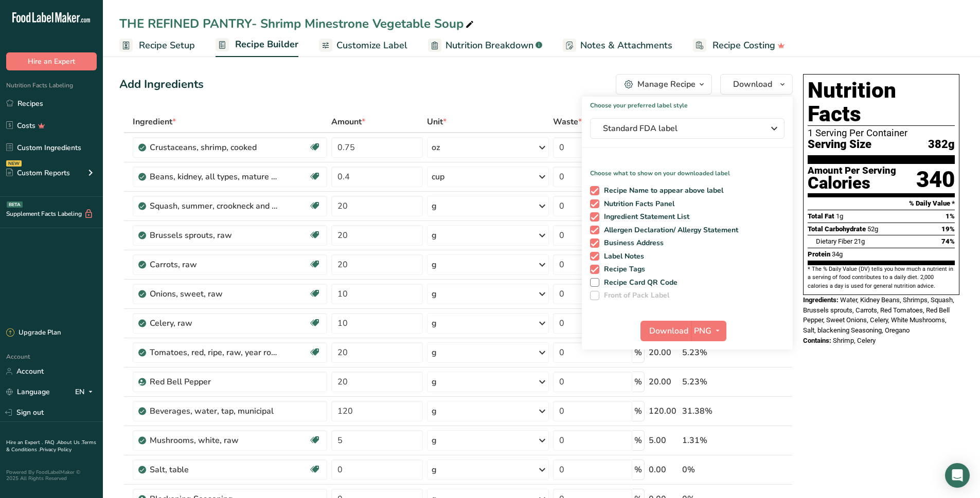  What do you see at coordinates (214, 206) in the screenshot?
I see `div: Squash, summer, crookneck and straightneck, raw` at bounding box center [214, 206].